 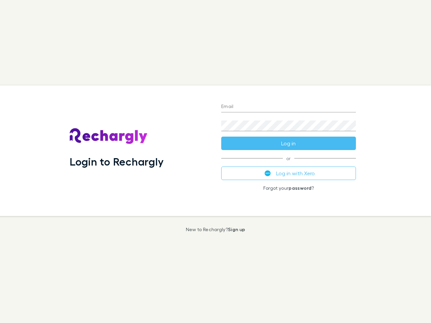 What do you see at coordinates (289, 158) in the screenshot?
I see `span: or` at bounding box center [289, 158].